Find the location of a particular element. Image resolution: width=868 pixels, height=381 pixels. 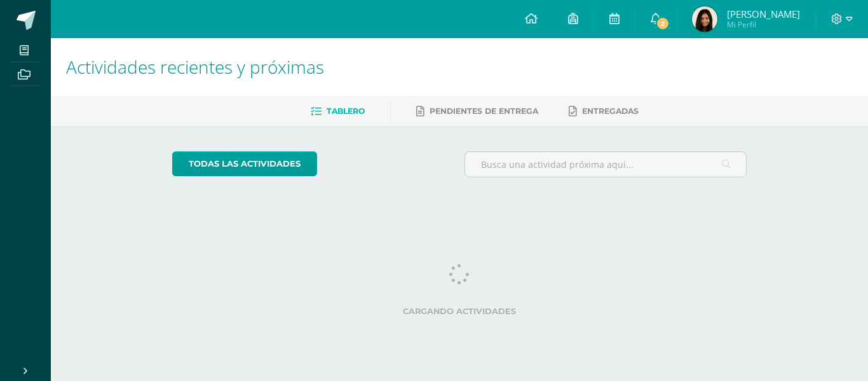

a: Entregadas is located at coordinates (604, 111).